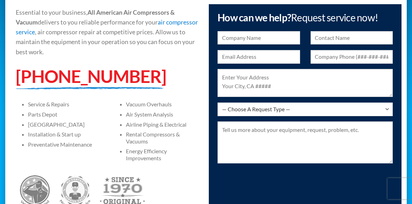 This screenshot has width=412, height=204. What do you see at coordinates (164, 154) in the screenshot?
I see `p: Energy Efficiency Improvements` at bounding box center [164, 154].